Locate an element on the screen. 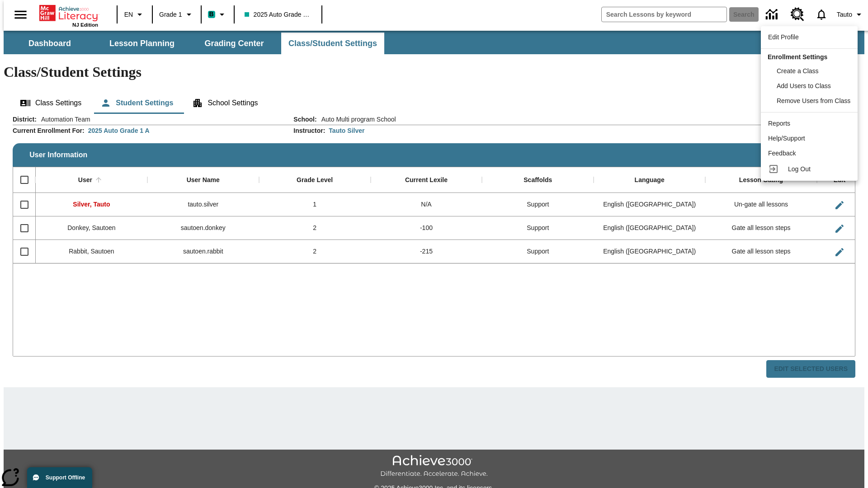 This screenshot has height=488, width=868. span: Reports is located at coordinates (779, 123).